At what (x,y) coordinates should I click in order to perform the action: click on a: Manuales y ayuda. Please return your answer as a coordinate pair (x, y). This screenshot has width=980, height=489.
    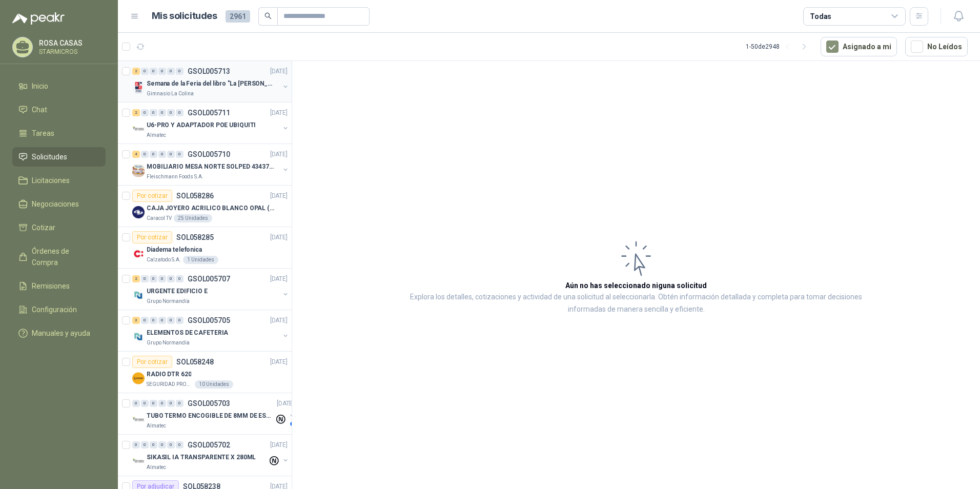
    Looking at the image, I should click on (59, 333).